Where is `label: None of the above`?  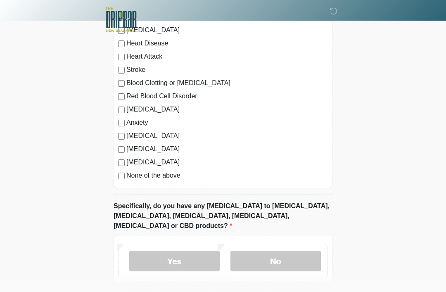
label: None of the above is located at coordinates (227, 176).